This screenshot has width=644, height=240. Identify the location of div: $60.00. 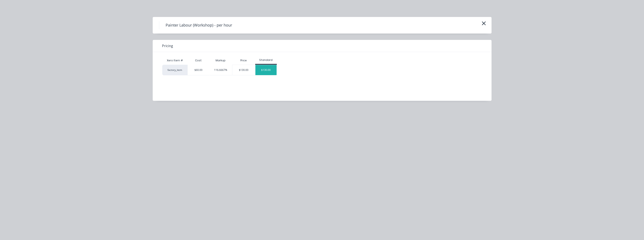
(198, 70).